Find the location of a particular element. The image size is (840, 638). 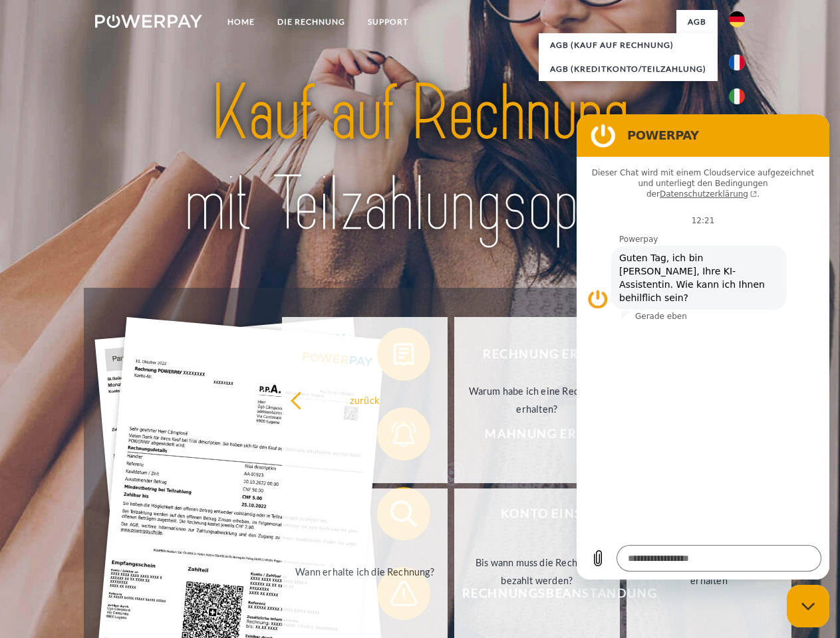

a: Home is located at coordinates (241, 22).